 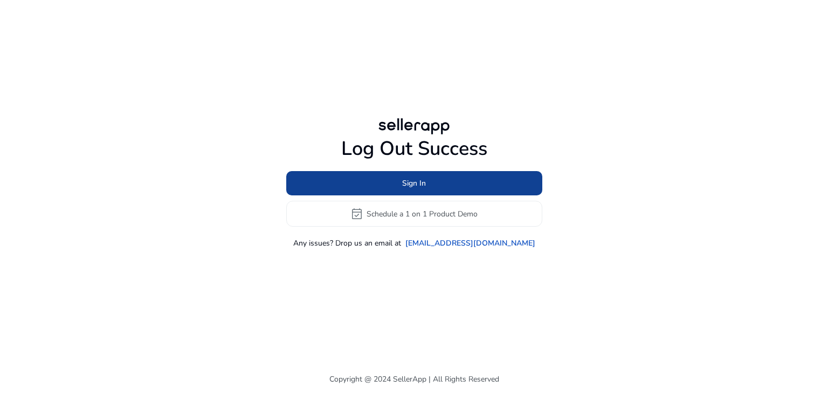 I want to click on span: Sign In, so click(x=414, y=183).